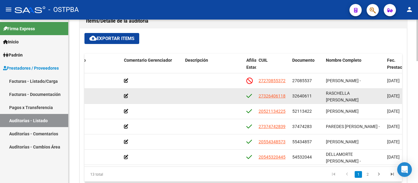  Describe the element at coordinates (112, 39) in the screenshot. I see `button: Exportar Items` at that location.